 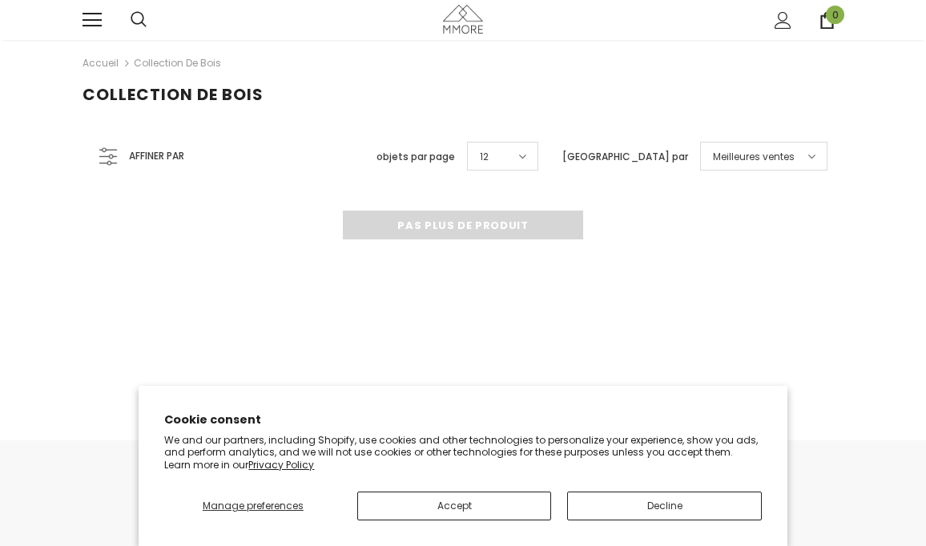 I want to click on span: Affiner par, so click(x=156, y=156).